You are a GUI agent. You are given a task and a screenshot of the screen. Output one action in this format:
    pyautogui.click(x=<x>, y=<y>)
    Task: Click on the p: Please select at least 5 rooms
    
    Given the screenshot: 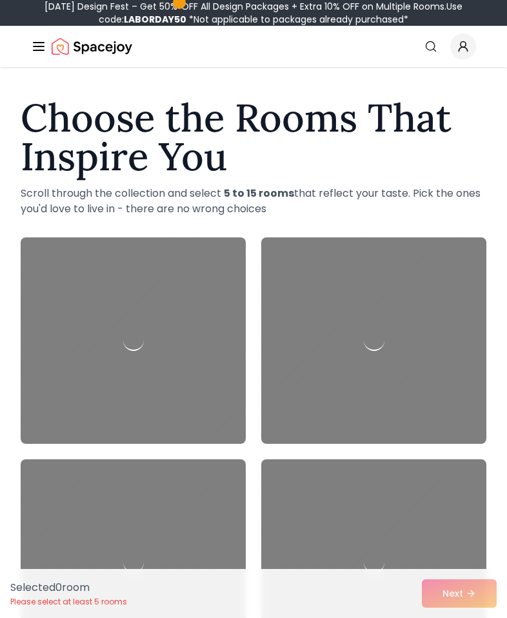 What is the action you would take?
    pyautogui.click(x=68, y=602)
    